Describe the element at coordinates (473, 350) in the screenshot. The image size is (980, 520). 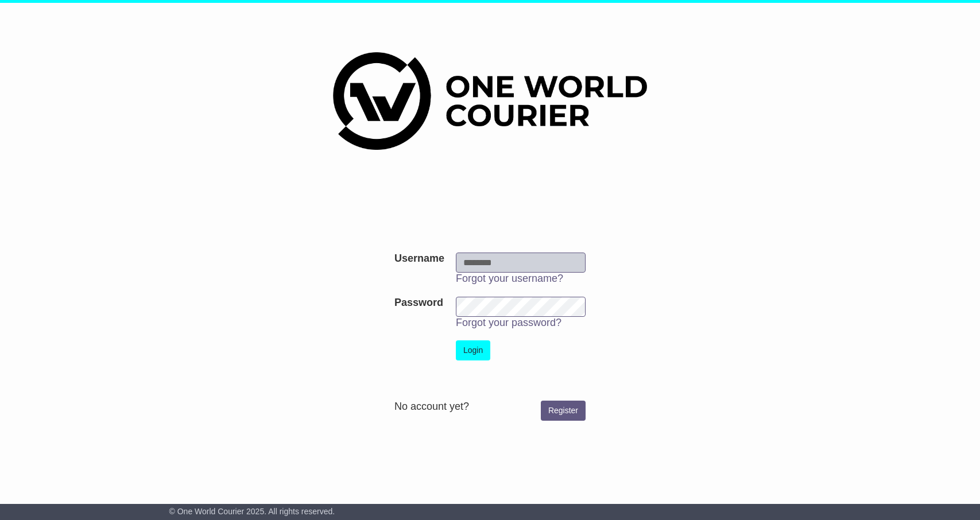
I see `button: Login` at that location.